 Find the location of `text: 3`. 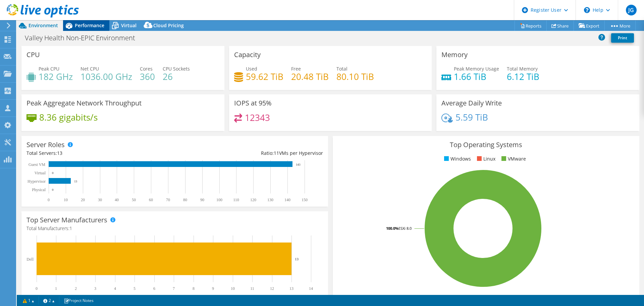

text: 3 is located at coordinates (95, 288).